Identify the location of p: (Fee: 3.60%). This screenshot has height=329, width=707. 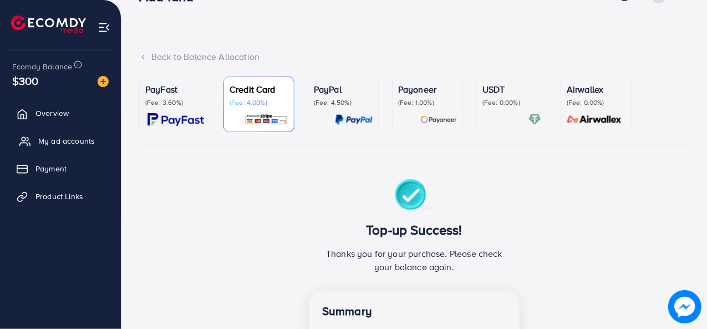
(175, 103).